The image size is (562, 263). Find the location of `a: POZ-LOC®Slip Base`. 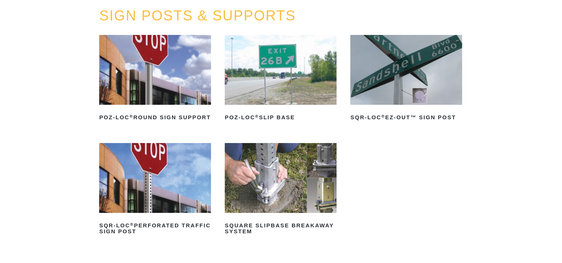

a: POZ-LOC®Slip Base is located at coordinates (281, 79).